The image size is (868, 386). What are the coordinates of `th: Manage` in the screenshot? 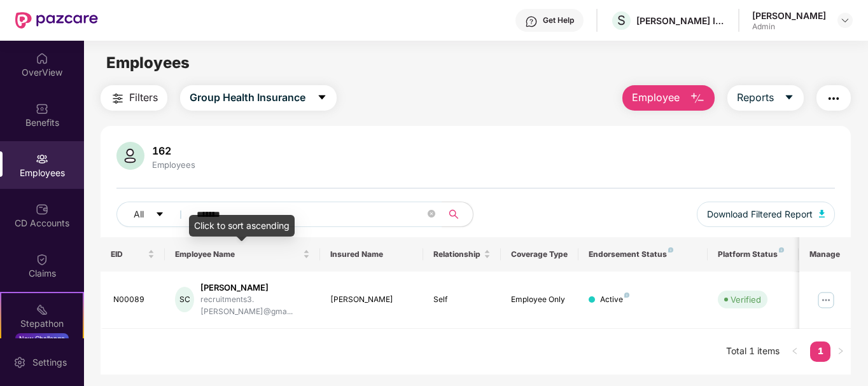 It's located at (825, 255).